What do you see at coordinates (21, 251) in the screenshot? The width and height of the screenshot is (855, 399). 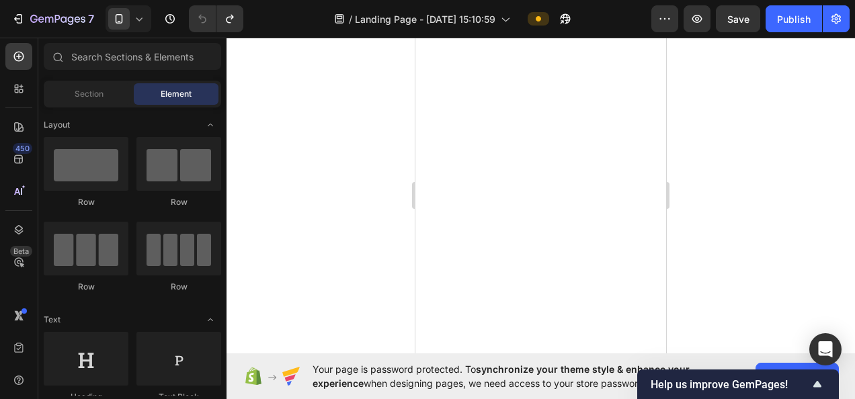 I see `div: Beta` at bounding box center [21, 251].